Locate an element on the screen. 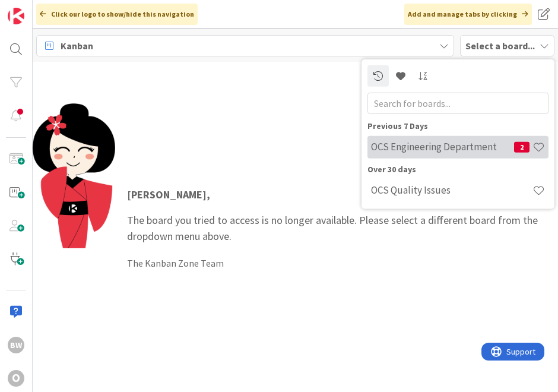  img: Visit kanbanzone.com is located at coordinates (16, 16).